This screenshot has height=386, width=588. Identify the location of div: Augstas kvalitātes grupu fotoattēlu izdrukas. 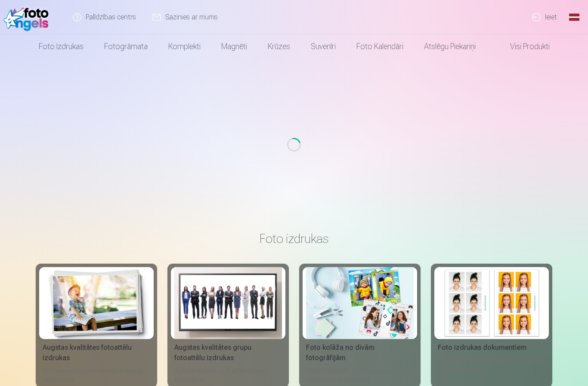
(228, 352).